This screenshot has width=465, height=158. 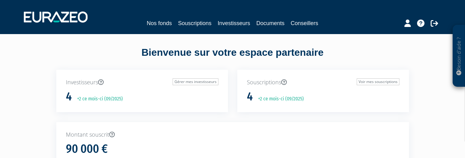 I want to click on a: Documents, so click(x=271, y=23).